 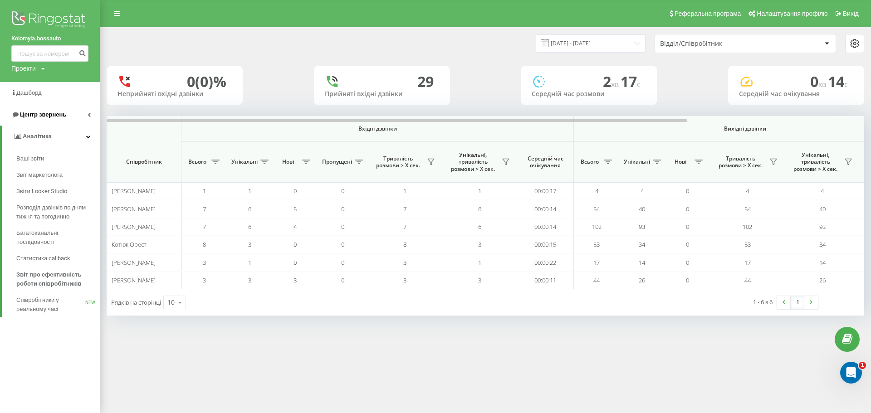 What do you see at coordinates (546, 280) in the screenshot?
I see `td: 00:00:11` at bounding box center [546, 280].